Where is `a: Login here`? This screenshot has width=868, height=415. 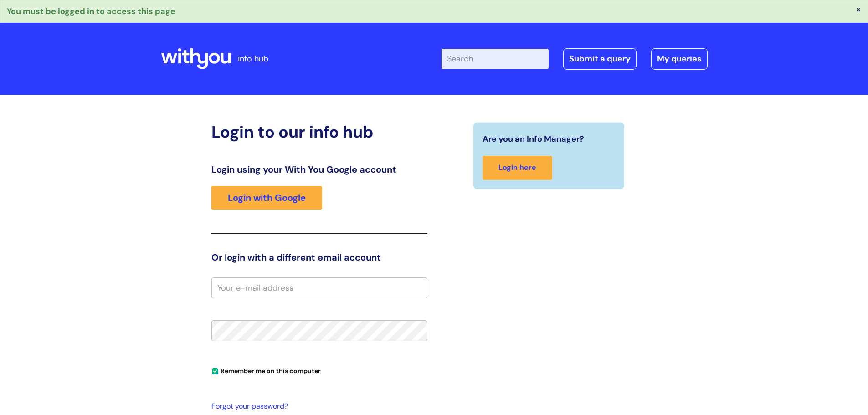 a: Login here is located at coordinates (517, 168).